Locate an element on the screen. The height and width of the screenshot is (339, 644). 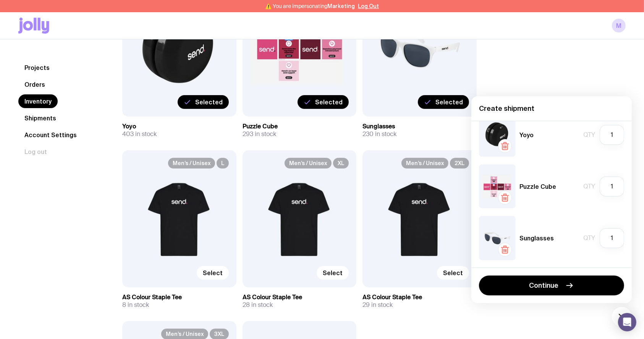
a: Inventory is located at coordinates (38, 101).